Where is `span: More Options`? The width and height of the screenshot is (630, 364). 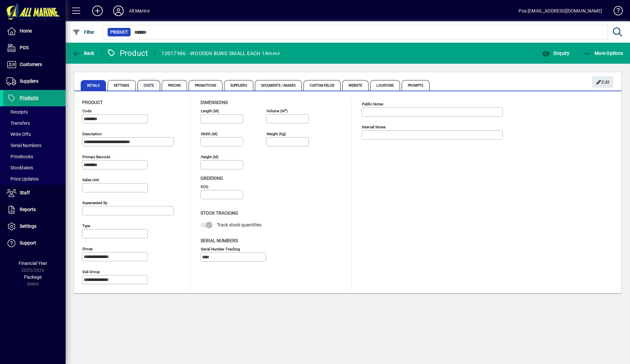
span: More Options is located at coordinates (603, 53).